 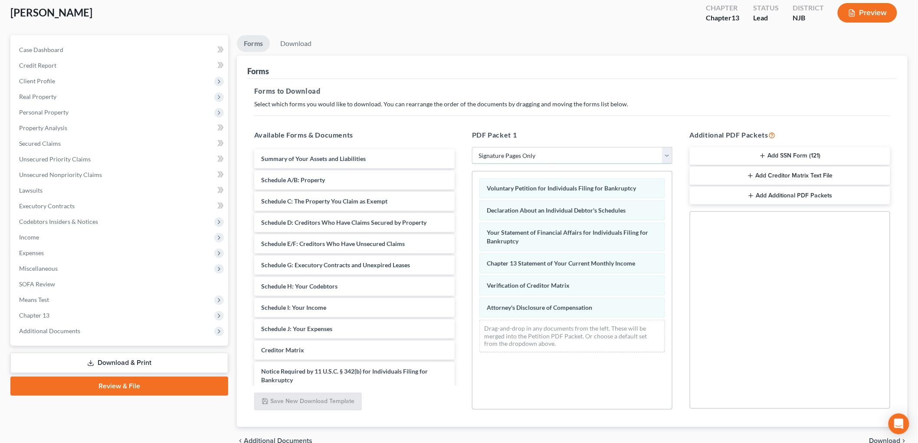 What do you see at coordinates (119, 386) in the screenshot?
I see `a: Review & File` at bounding box center [119, 386].